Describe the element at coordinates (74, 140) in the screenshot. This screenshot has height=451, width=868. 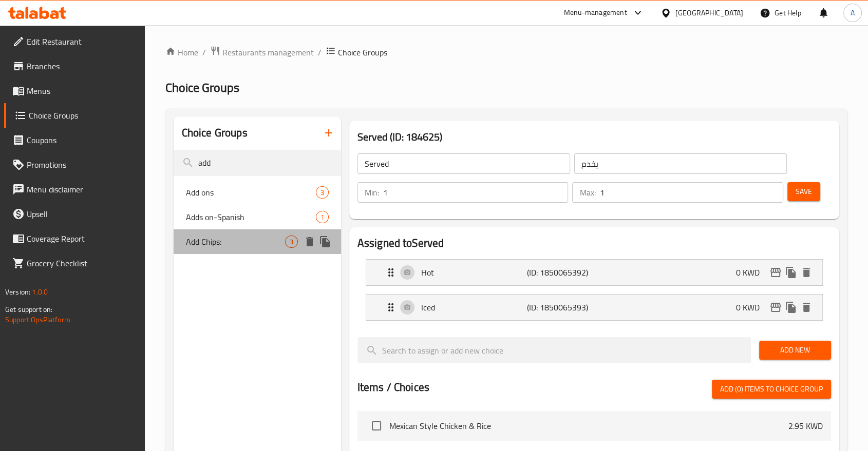
I see `a: Coupons` at that location.